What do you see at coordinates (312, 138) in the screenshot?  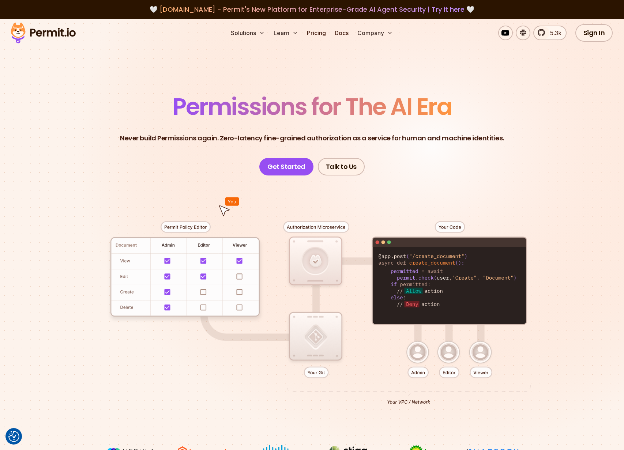 I see `p: Never build Permissions again. Zero-latency fine-grained authorization as a service for human and...` at bounding box center [312, 138].